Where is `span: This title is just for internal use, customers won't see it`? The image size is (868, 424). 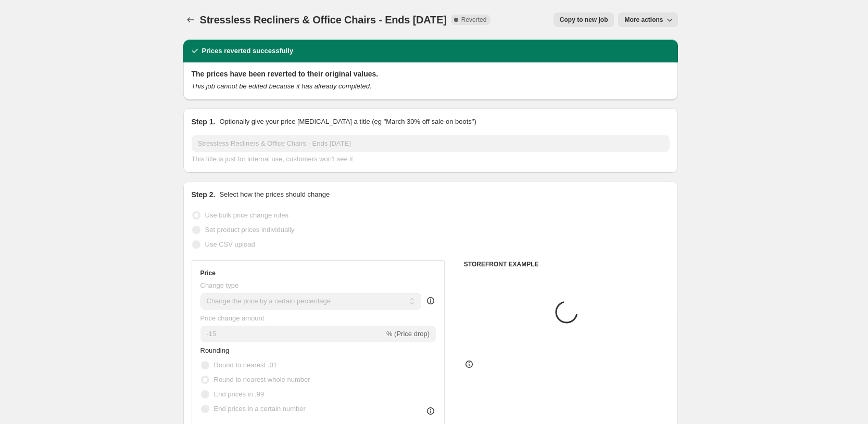 span: This title is just for internal use, customers won't see it is located at coordinates (272, 159).